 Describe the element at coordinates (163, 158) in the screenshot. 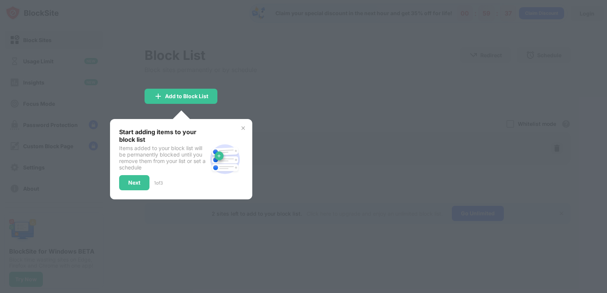

I see `div: Items added to your block list will be permanently blocked until you remove them from your list o...` at that location.